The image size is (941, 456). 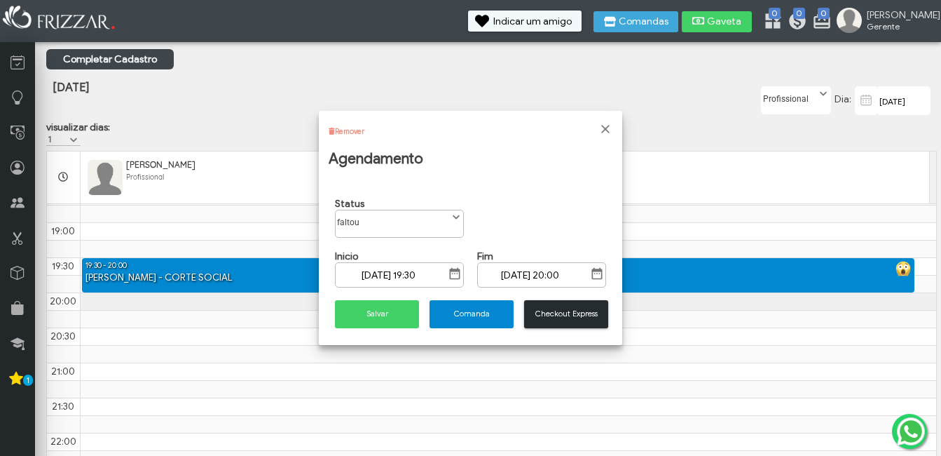 What do you see at coordinates (485, 256) in the screenshot?
I see `strong: Fim` at bounding box center [485, 256].